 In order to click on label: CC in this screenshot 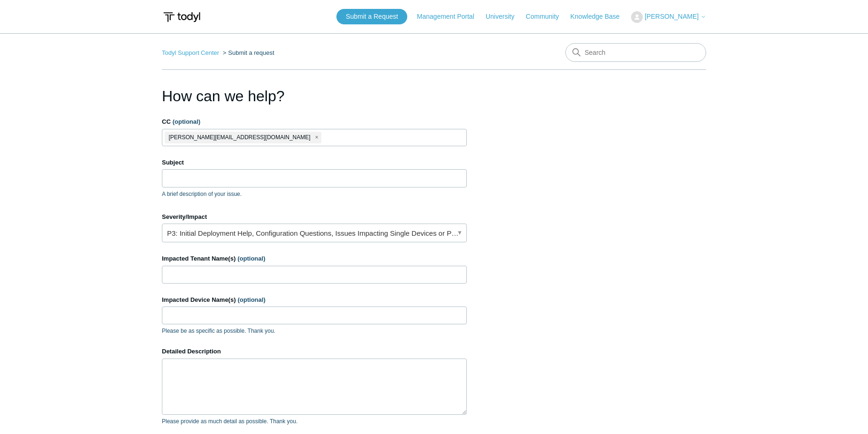, I will do `click(315, 122)`.